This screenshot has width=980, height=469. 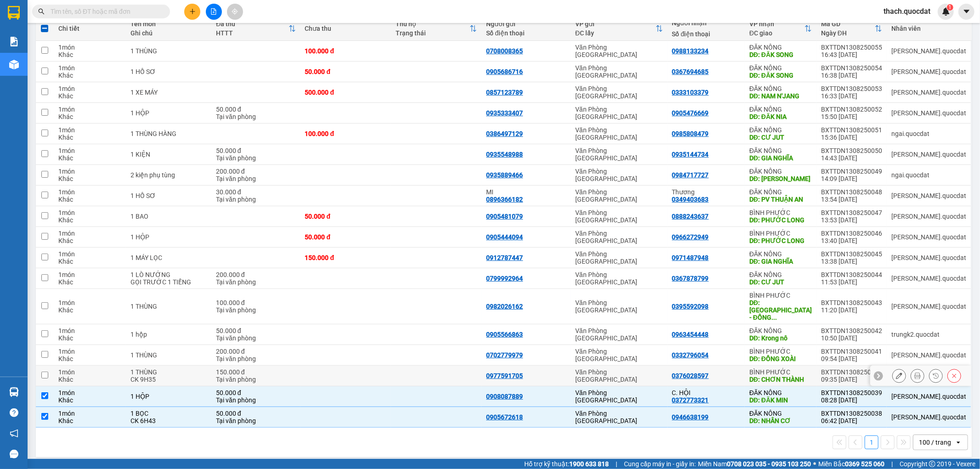 I want to click on div: 1 HỘP, so click(x=168, y=237).